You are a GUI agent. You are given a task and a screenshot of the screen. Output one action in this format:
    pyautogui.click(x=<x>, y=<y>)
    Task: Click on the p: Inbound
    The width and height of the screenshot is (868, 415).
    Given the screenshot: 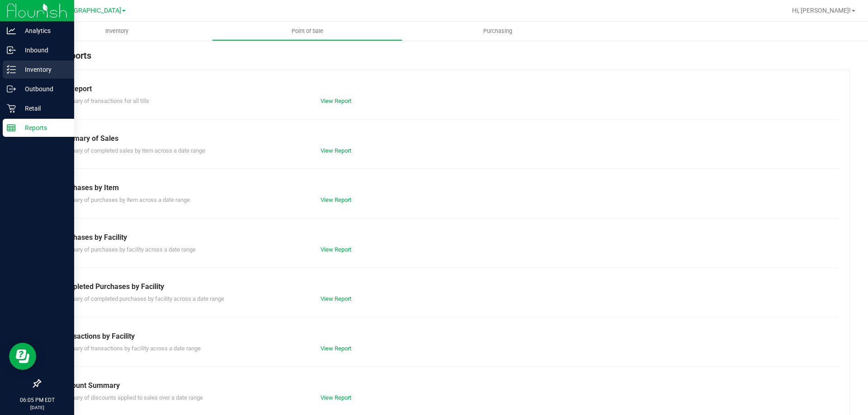 What is the action you would take?
    pyautogui.click(x=43, y=50)
    